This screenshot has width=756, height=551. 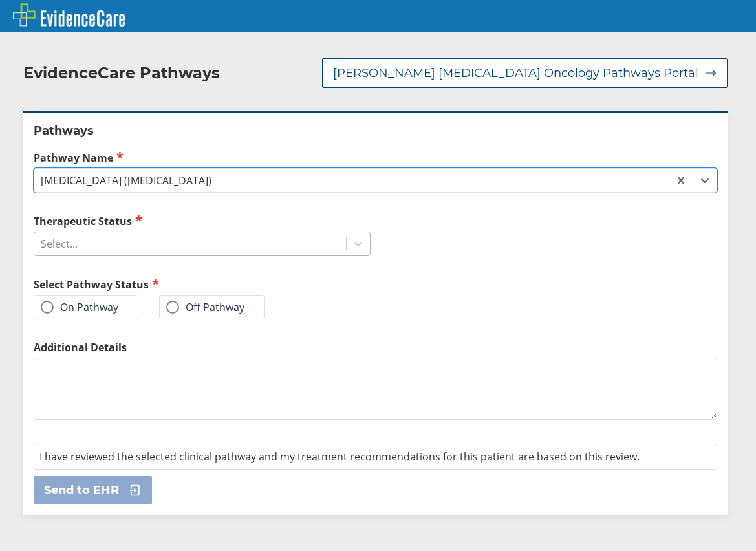 What do you see at coordinates (69, 15) in the screenshot?
I see `img: EvidenceCare` at bounding box center [69, 15].